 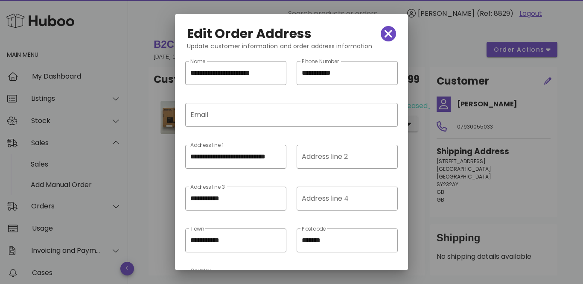 I want to click on label: Address line 3, so click(x=207, y=187).